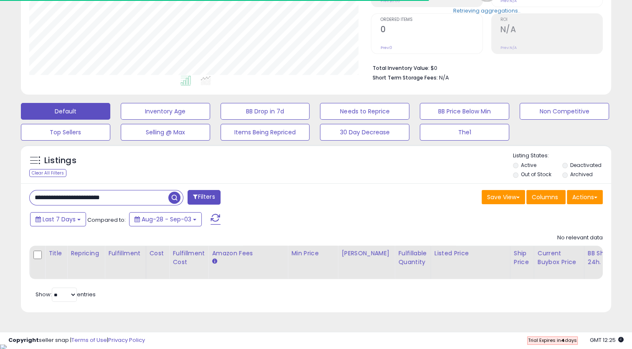 The image size is (632, 349). I want to click on div: seller snap | |, so click(76, 340).